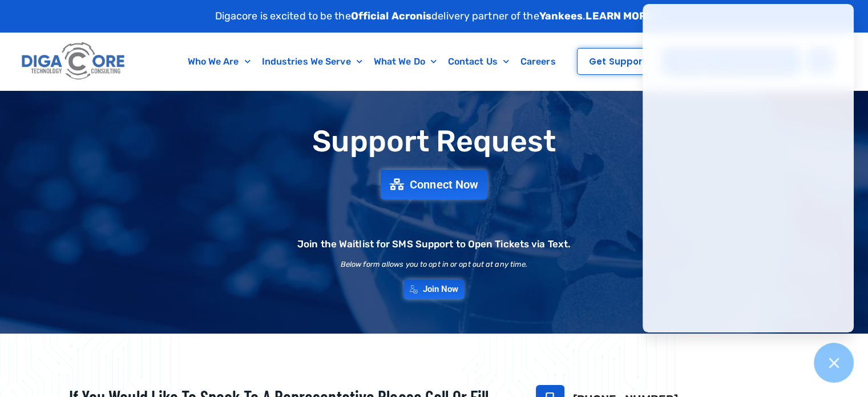 The width and height of the screenshot is (868, 397). I want to click on h2: Join the Waitlist for SMS Support to Open Tickets via Text., so click(434, 244).